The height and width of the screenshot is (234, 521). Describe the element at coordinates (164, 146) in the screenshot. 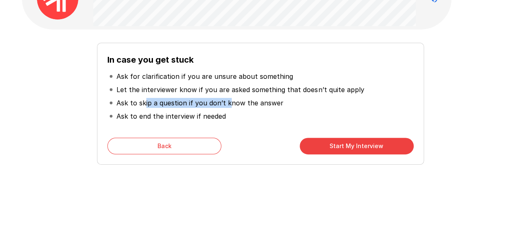

I see `button: Back` at that location.